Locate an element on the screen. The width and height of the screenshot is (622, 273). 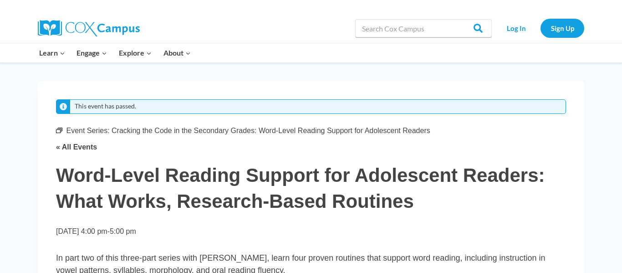
span: Explore is located at coordinates (135, 53).